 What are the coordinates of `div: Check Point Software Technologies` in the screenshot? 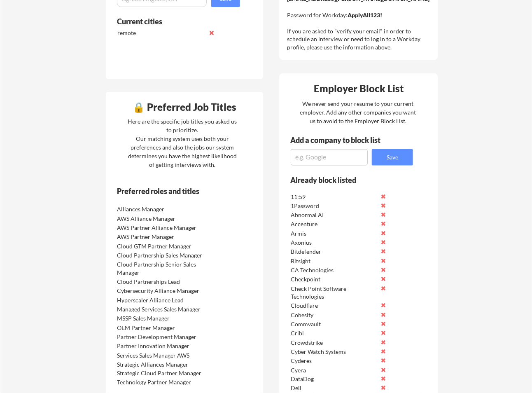 It's located at (334, 292).